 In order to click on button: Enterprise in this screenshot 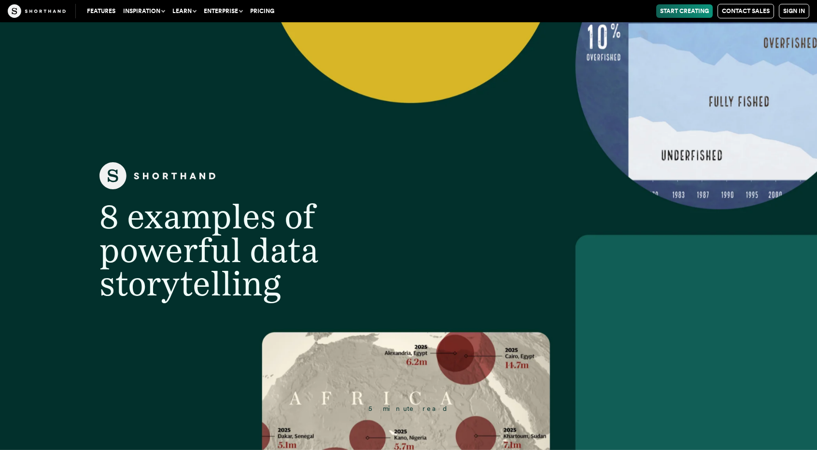, I will do `click(223, 11)`.